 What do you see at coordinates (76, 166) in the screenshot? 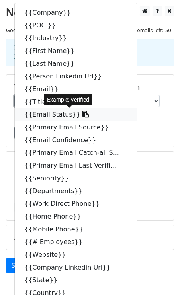
I see `a: {{Primary Email Last Verifi...` at bounding box center [76, 166].